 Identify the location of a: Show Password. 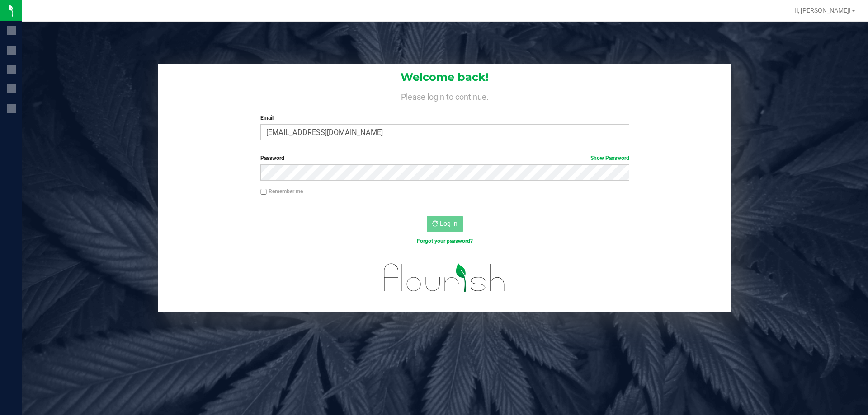
(610, 158).